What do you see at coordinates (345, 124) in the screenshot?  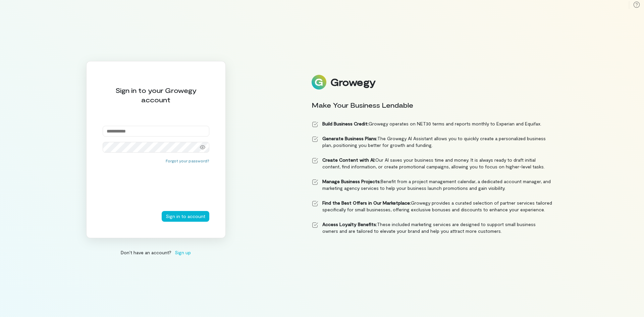 I see `strong: Build Business Credit:` at bounding box center [345, 124].